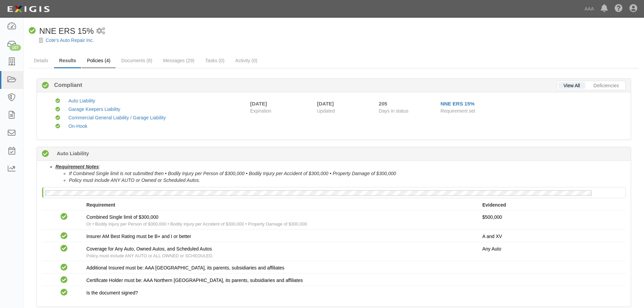 This screenshot has height=308, width=644. Describe the element at coordinates (112, 293) in the screenshot. I see `span: Is the document signed?` at that location.